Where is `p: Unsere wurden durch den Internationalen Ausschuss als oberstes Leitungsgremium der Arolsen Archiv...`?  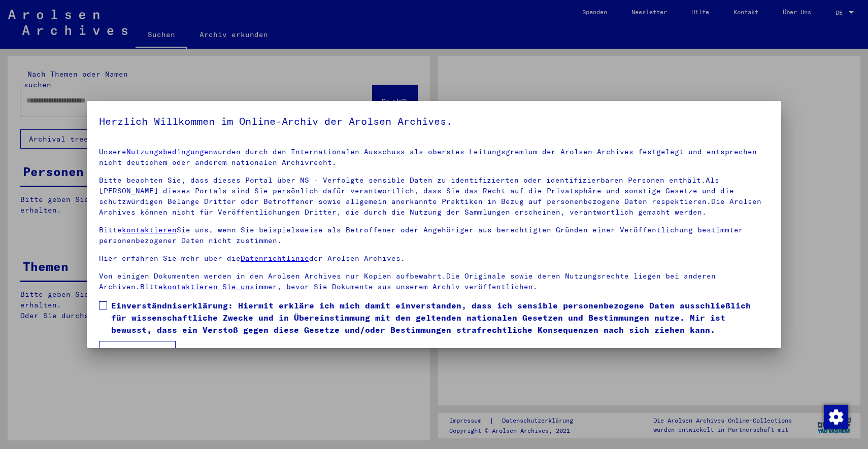 p: Unsere wurden durch den Internationalen Ausschuss als oberstes Leitungsgremium der Arolsen Archiv... is located at coordinates (434, 158).